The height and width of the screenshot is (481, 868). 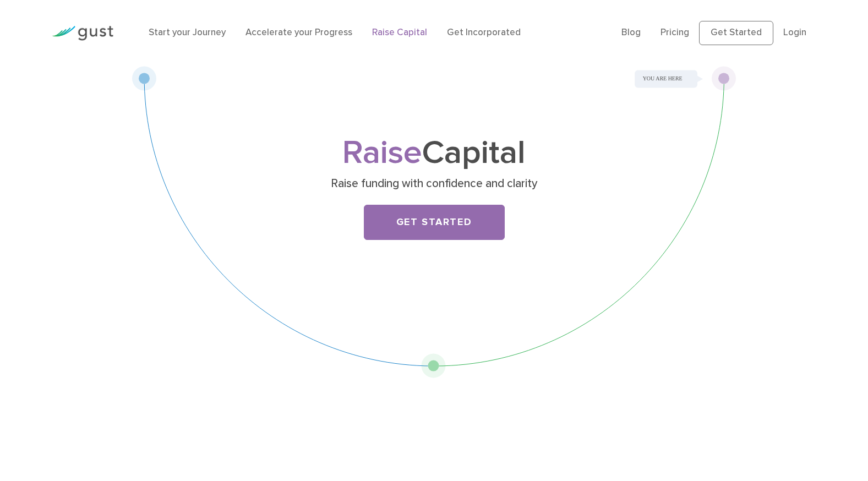 What do you see at coordinates (187, 33) in the screenshot?
I see `a: Start your Journey` at bounding box center [187, 33].